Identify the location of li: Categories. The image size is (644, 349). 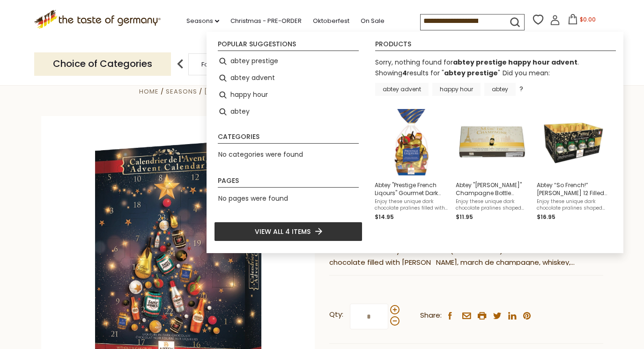
(288, 139).